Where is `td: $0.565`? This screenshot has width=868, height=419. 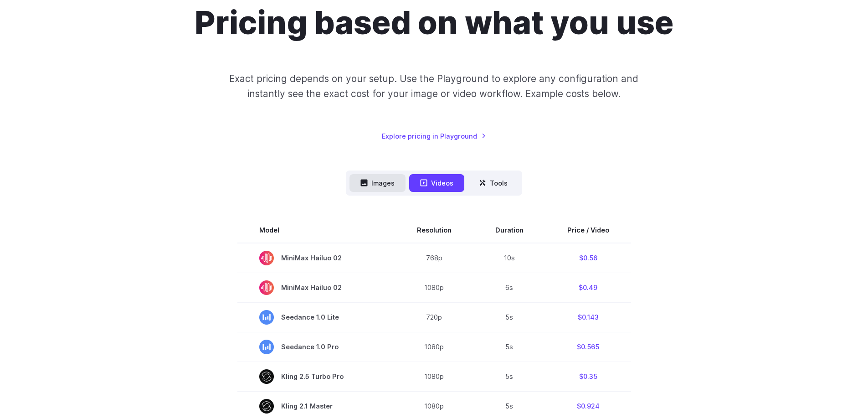
td: $0.565 is located at coordinates (588, 347).